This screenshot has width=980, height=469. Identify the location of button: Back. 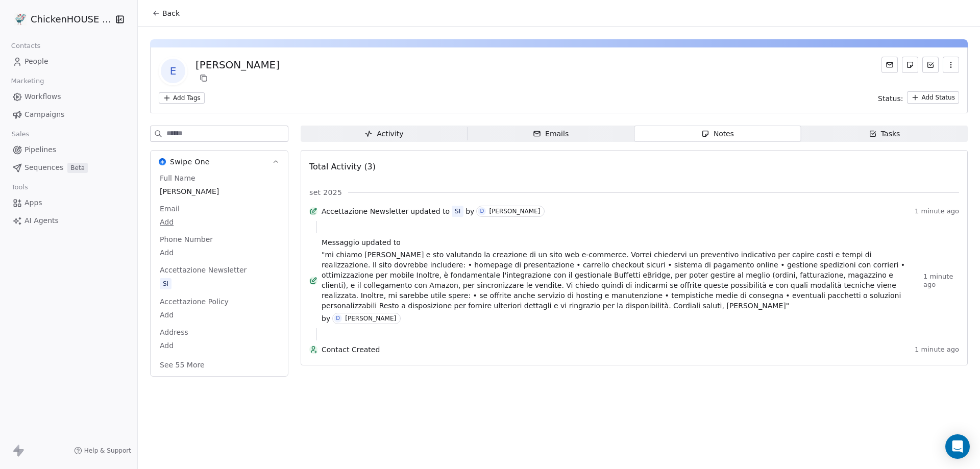
(166, 13).